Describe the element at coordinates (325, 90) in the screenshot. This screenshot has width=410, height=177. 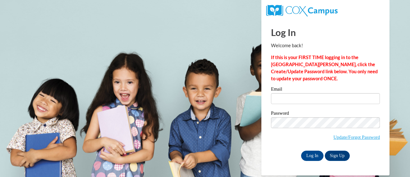
I see `label: Email` at that location.